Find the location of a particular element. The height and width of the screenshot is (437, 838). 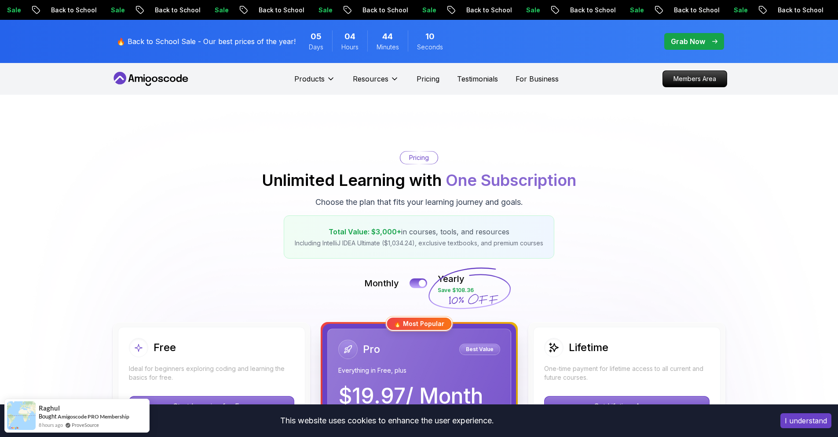

span: 8 hours ago is located at coordinates (51, 424).